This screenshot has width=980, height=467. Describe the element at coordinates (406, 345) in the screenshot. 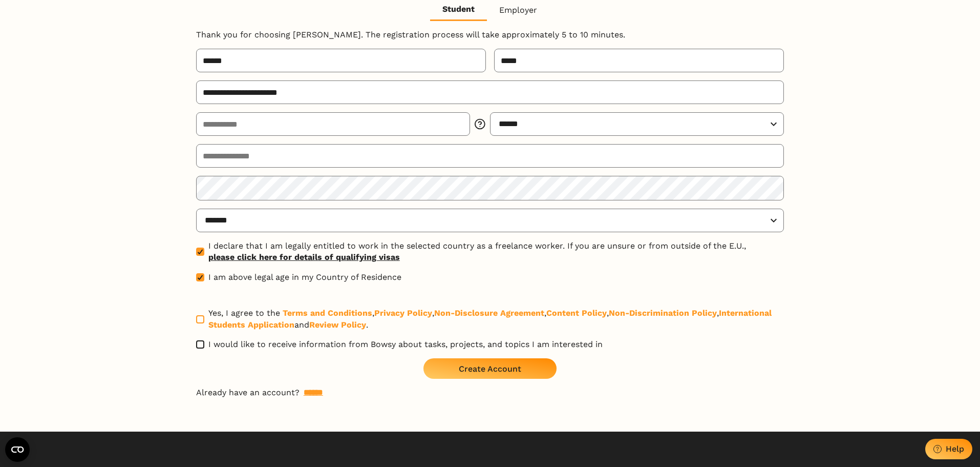

I see `span: I would like to receive information from Bowsy about tasks, projects, and topics I am interested in` at that location.